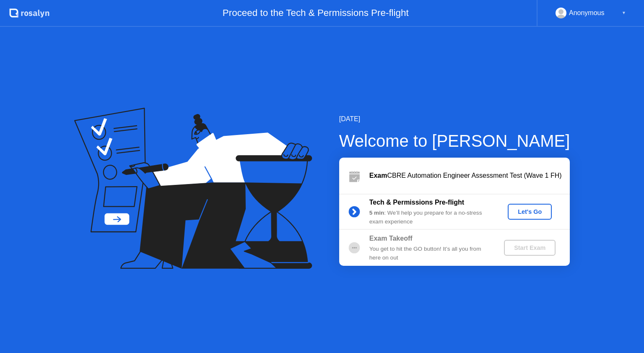 The height and width of the screenshot is (353, 644). I want to click on div: : We’ll help you prepare for a no-stress exam experience, so click(430, 217).